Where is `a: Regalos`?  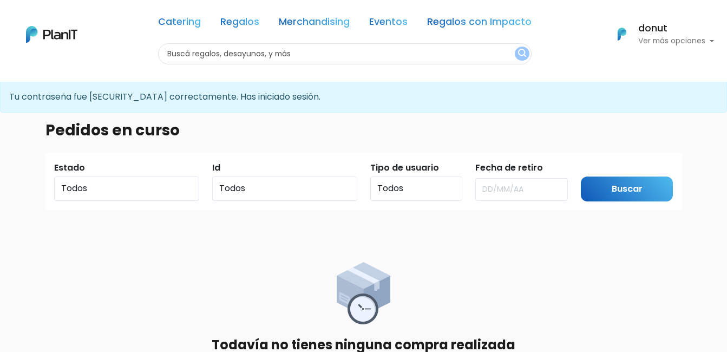 a: Regalos is located at coordinates (240, 24).